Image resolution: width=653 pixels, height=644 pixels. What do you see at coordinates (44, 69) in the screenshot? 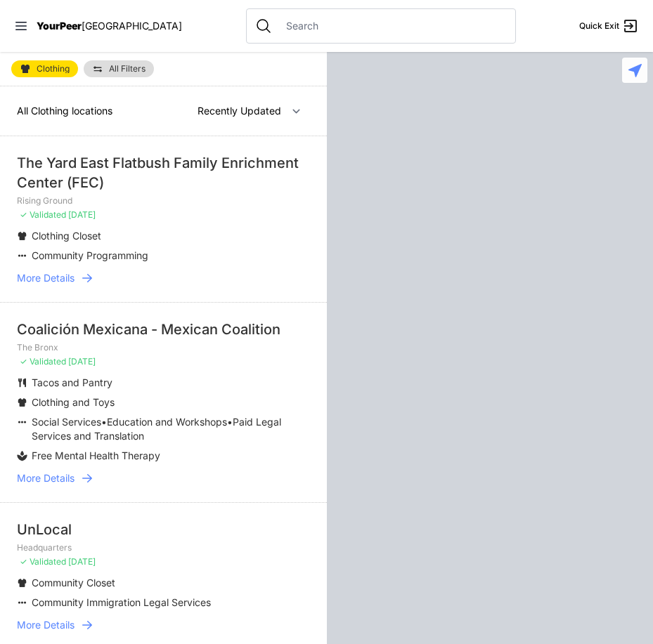
I see `a: Clothing` at bounding box center [44, 69].